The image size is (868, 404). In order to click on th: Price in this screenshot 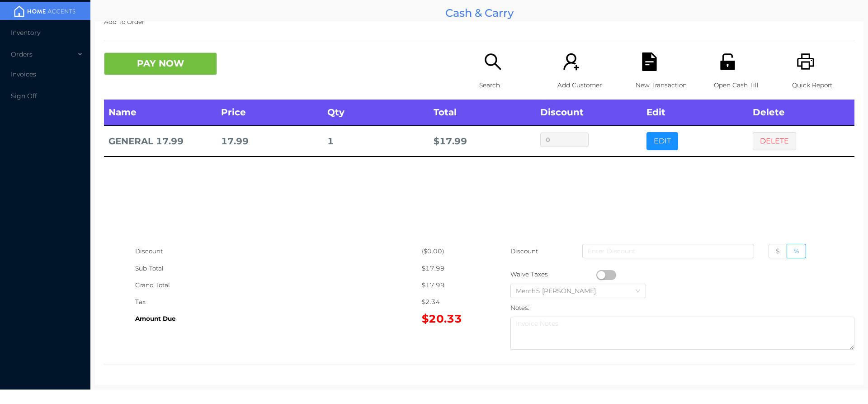, I will do `click(269, 112)`.